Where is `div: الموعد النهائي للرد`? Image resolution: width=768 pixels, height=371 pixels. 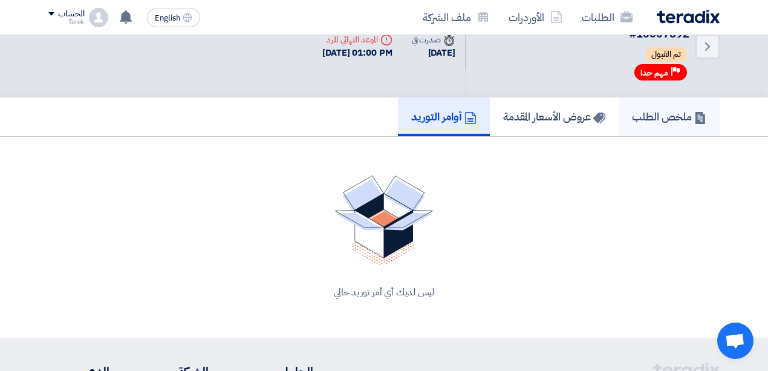 div: الموعد النهائي للرد is located at coordinates (357, 39).